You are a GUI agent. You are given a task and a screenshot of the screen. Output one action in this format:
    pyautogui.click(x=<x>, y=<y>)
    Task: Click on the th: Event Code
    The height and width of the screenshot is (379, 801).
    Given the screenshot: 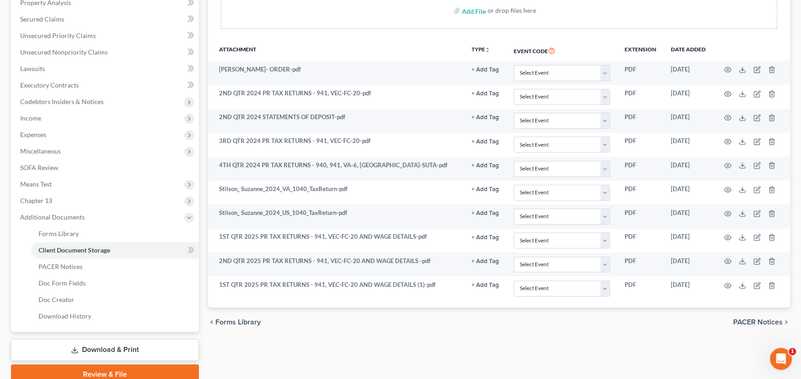 What is the action you would take?
    pyautogui.click(x=562, y=50)
    